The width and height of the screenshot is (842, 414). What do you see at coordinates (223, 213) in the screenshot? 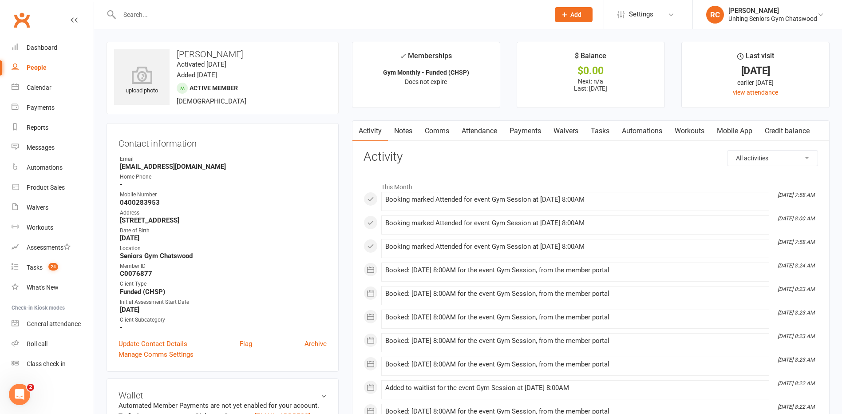
I see `div: Address` at bounding box center [223, 213].